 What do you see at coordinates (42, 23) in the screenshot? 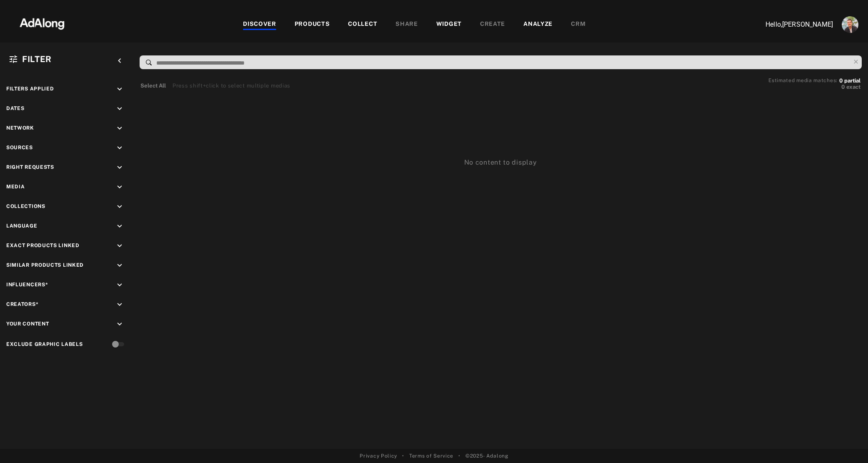
I see `img: 63233d7d88ed69de3c212112c67096b6.png` at bounding box center [42, 23].